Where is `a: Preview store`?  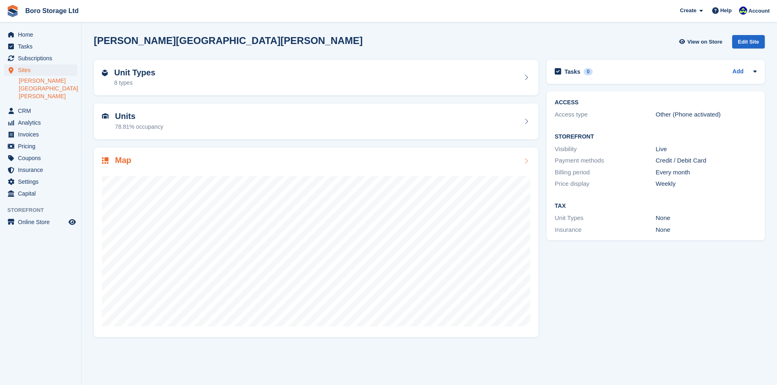
a: Preview store is located at coordinates (72, 222).